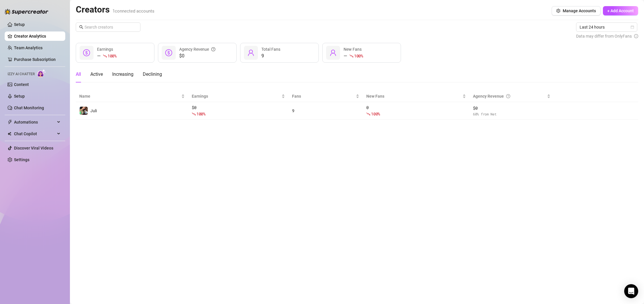  What do you see at coordinates (238, 96) in the screenshot?
I see `th: Earnings` at bounding box center [238, 96].